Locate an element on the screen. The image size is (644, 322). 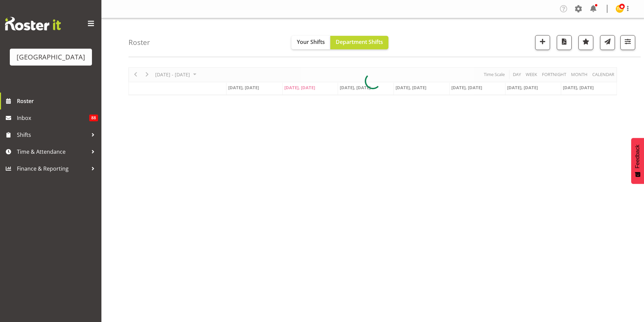
span: Finance & Reporting is located at coordinates (52, 168).